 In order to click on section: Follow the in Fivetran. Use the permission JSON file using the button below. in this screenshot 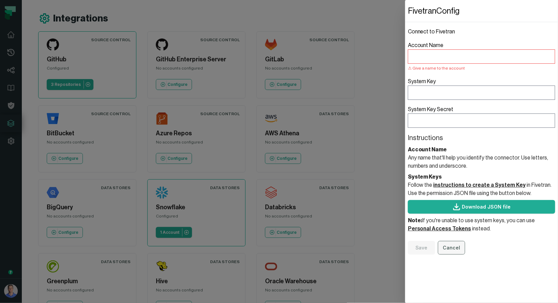, I will do `click(482, 203)`.